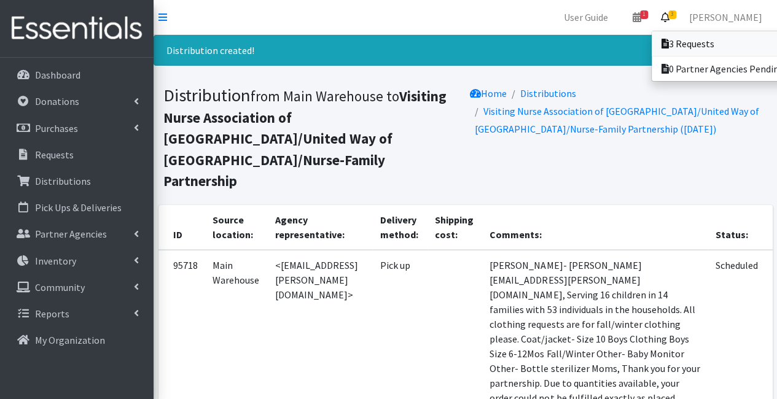 The image size is (777, 399). I want to click on th: Status:, so click(740, 227).